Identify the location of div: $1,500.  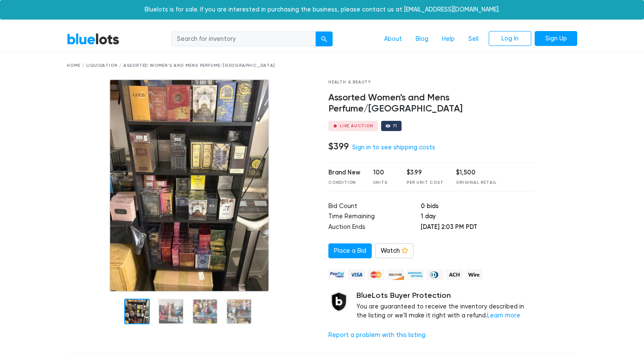
(476, 173).